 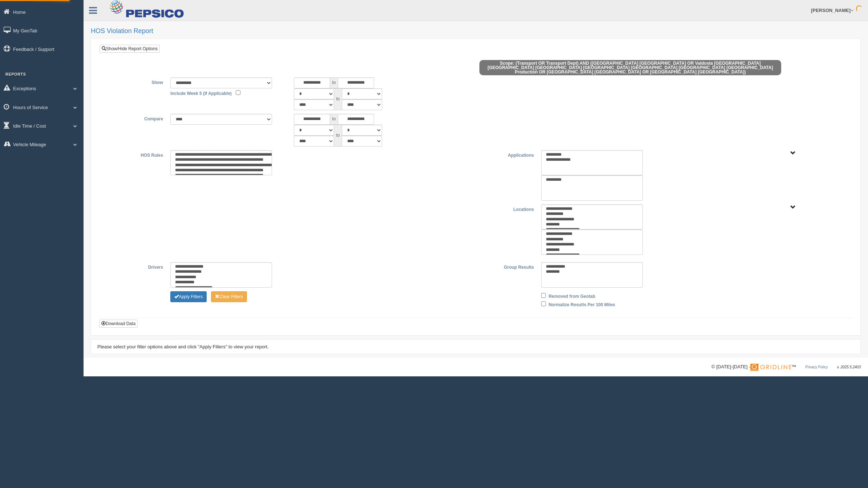 What do you see at coordinates (136, 154) in the screenshot?
I see `label: HOS Rules` at bounding box center [136, 154].